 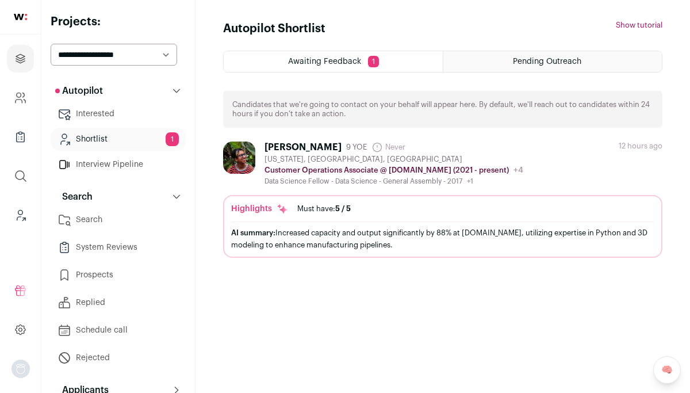 What do you see at coordinates (118, 330) in the screenshot?
I see `a: Schedule call` at bounding box center [118, 330].